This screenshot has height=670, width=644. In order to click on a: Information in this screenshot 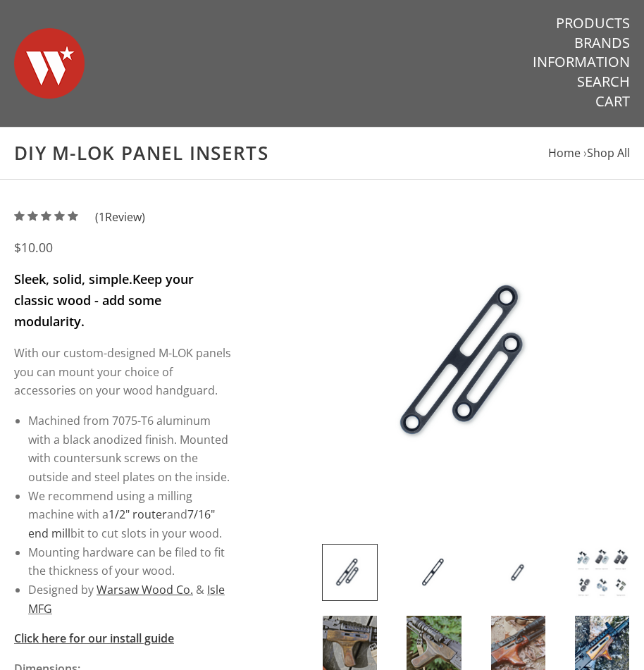, I will do `click(581, 62)`.